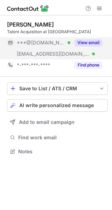 The height and width of the screenshot is (210, 112). I want to click on button: Notes, so click(58, 152).